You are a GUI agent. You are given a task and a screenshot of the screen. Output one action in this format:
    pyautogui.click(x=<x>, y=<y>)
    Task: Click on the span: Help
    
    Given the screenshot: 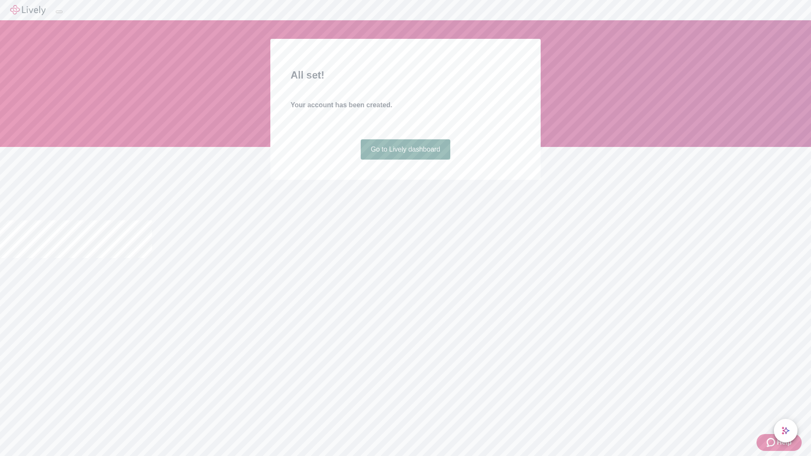 What is the action you would take?
    pyautogui.click(x=784, y=443)
    